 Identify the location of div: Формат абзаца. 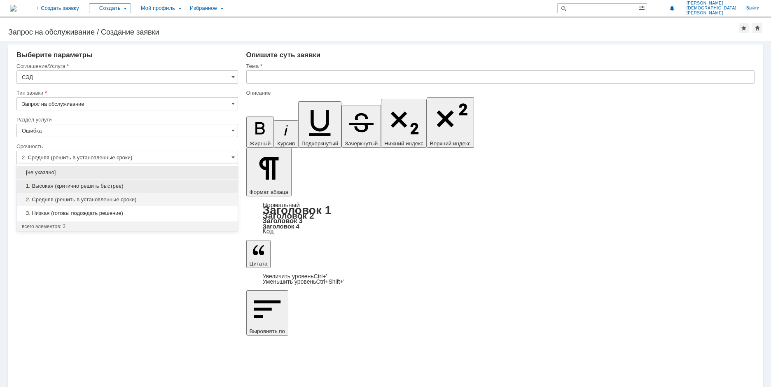
(500, 218).